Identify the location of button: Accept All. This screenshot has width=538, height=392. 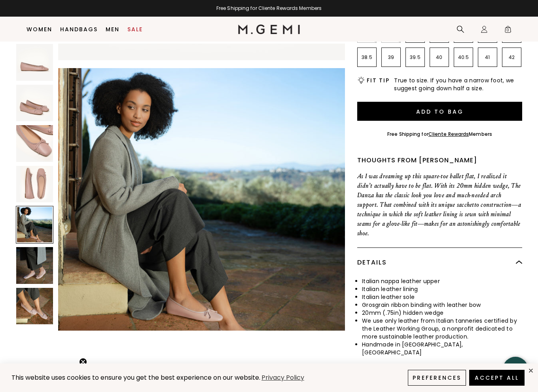
(497, 378).